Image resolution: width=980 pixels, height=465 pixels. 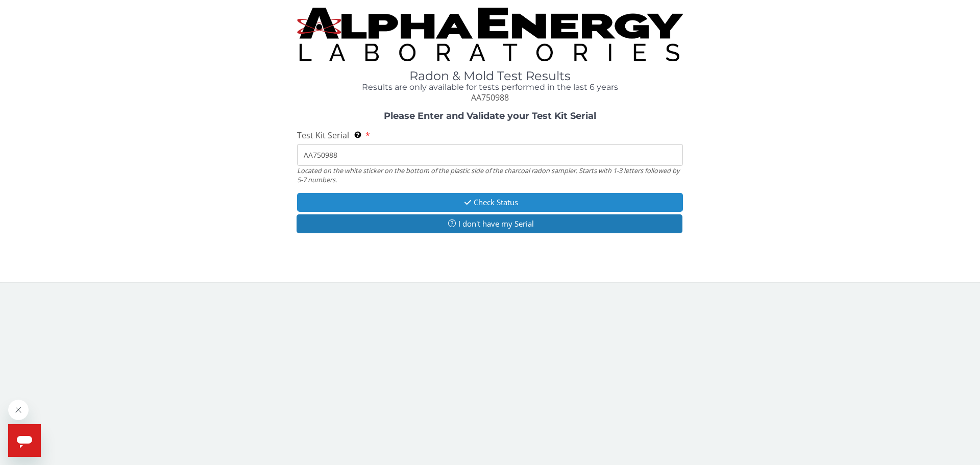 What do you see at coordinates (490, 175) in the screenshot?
I see `div: Located on the white sticker on the bottom of the plastic side of the charcoal radon sampler. Sta...` at bounding box center [490, 175].